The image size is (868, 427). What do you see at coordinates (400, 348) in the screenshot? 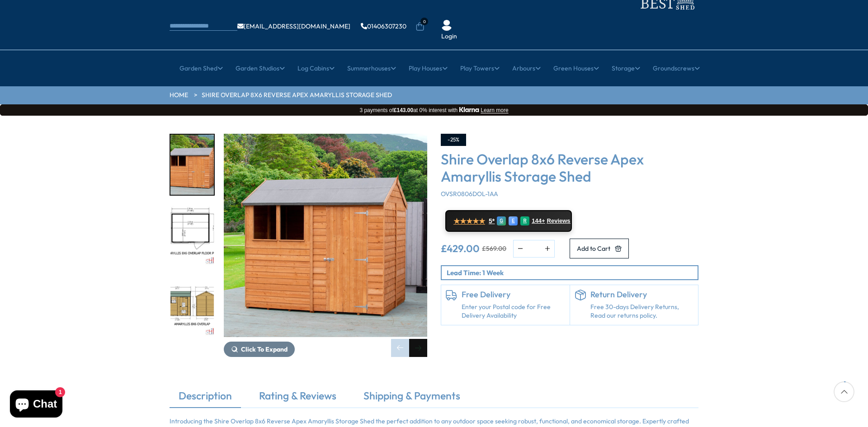
I see `div: Previous slide` at bounding box center [400, 348].